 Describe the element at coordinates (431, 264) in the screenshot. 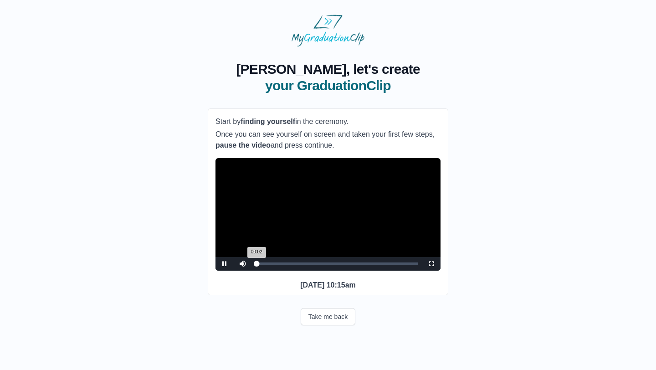

I see `button: Fullscreen` at that location.